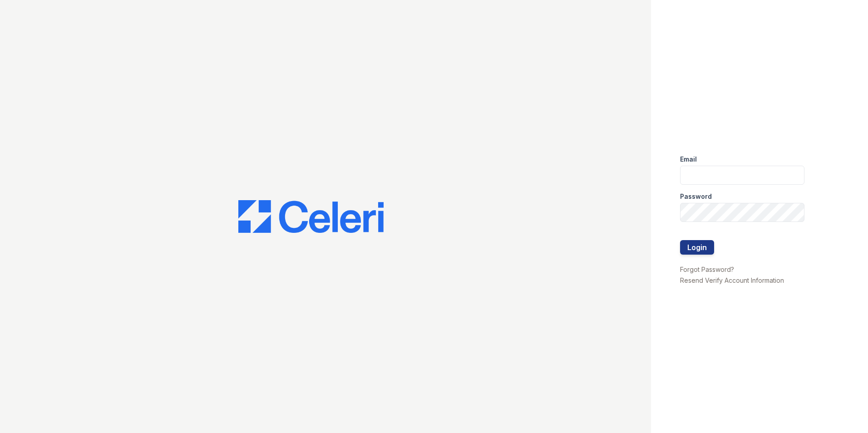 The height and width of the screenshot is (433, 868). I want to click on a: Forgot Password?, so click(707, 269).